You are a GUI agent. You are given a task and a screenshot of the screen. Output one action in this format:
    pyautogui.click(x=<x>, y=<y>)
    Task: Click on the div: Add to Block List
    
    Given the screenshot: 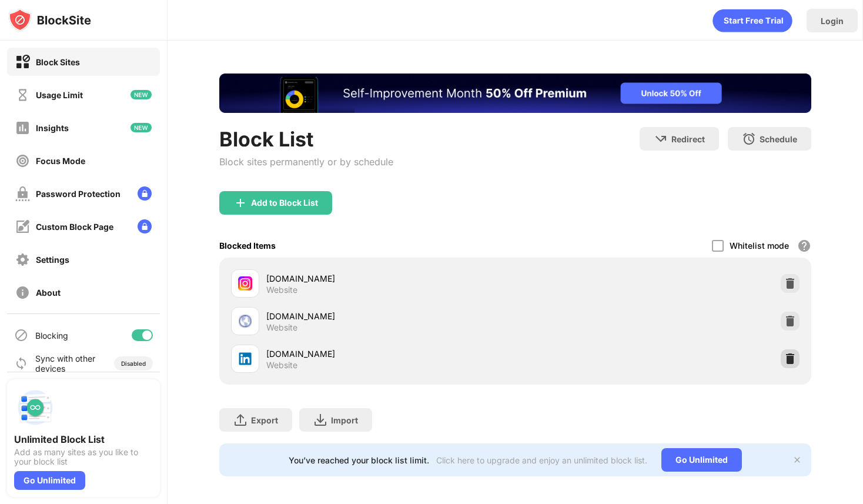 What is the action you would take?
    pyautogui.click(x=285, y=203)
    